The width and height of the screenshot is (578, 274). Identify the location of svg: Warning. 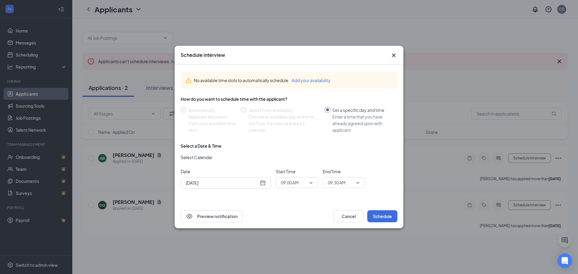
(189, 81).